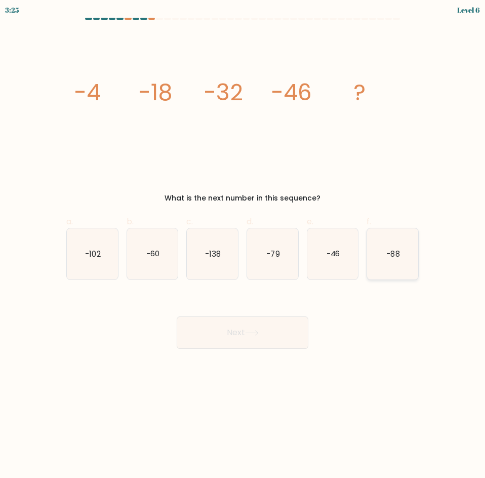  What do you see at coordinates (243, 333) in the screenshot?
I see `button: Next` at bounding box center [243, 333].